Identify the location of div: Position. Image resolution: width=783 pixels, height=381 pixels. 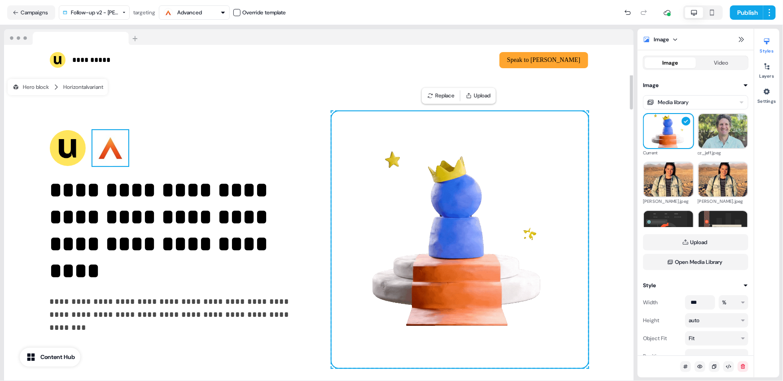
(662, 356).